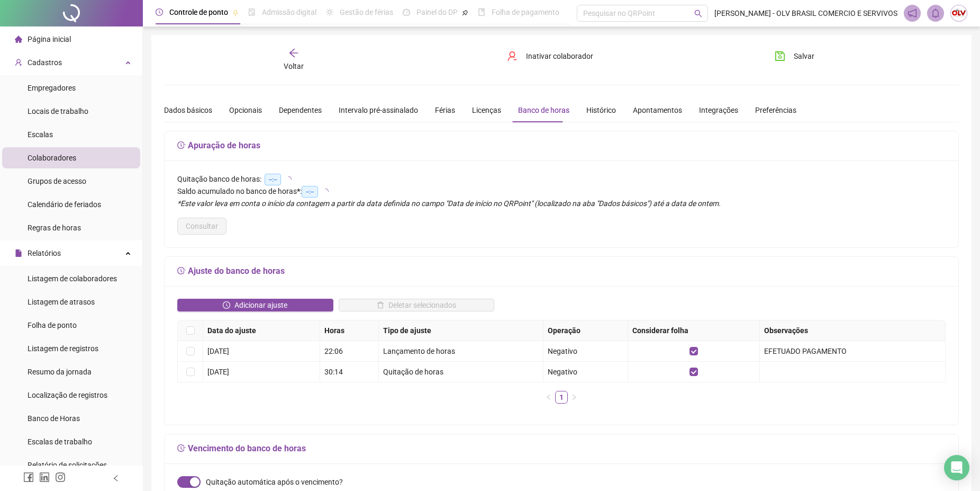  What do you see at coordinates (694, 330) in the screenshot?
I see `th: Considerar folha` at bounding box center [694, 330].